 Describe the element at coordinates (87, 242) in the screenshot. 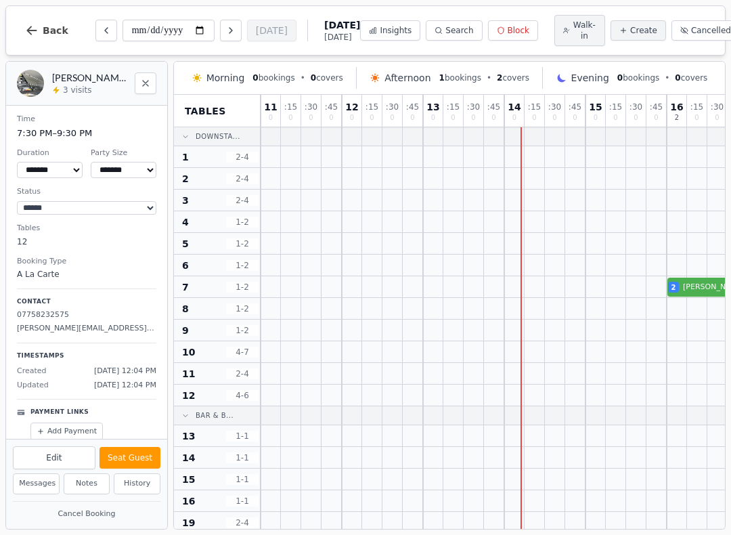

I see `dd: 12` at that location.